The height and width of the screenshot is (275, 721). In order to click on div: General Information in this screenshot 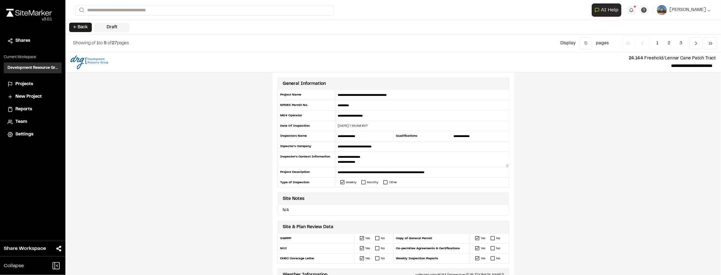, I will do `click(305, 84)`.